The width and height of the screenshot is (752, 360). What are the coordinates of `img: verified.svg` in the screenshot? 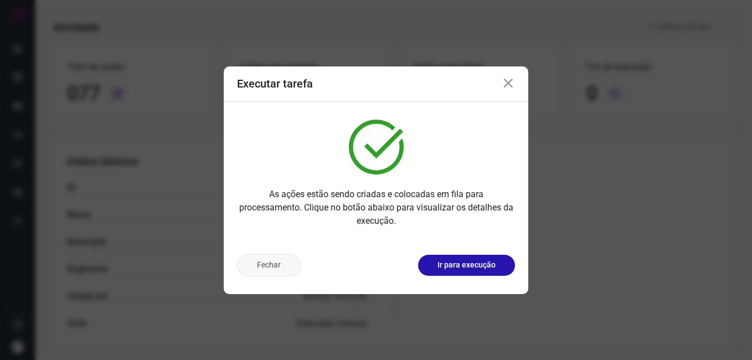 It's located at (376, 147).